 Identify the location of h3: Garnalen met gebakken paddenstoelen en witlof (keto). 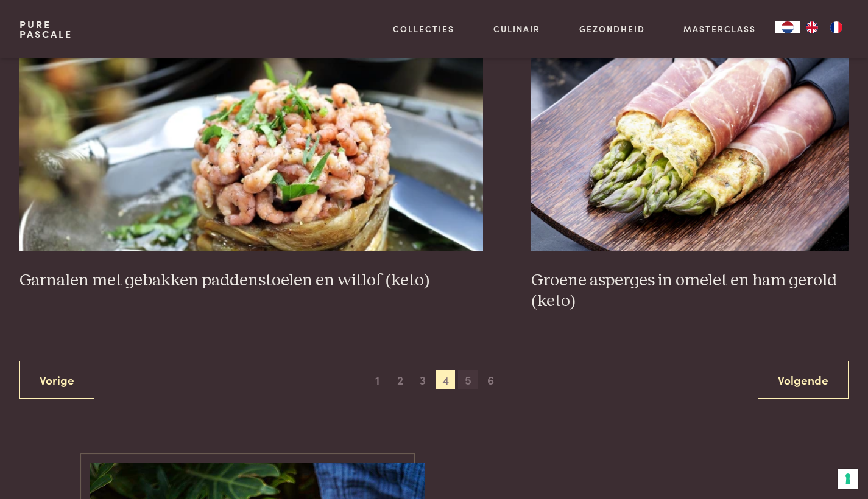
(251, 281).